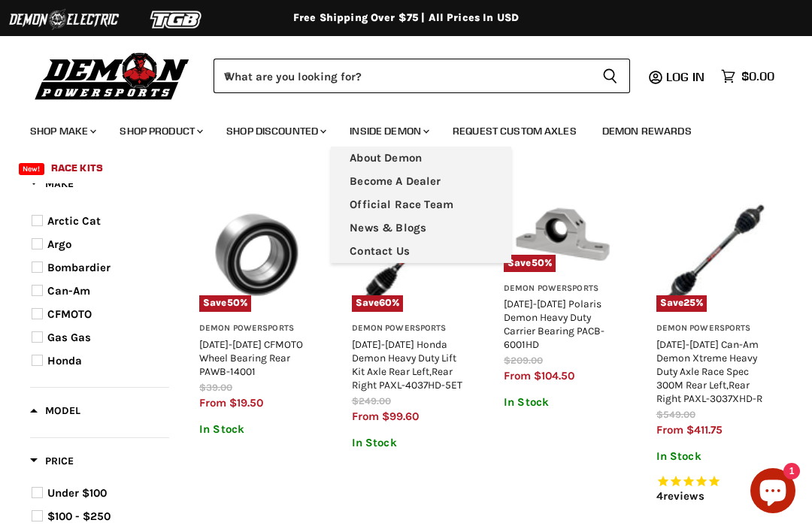  I want to click on span: $39.00, so click(216, 387).